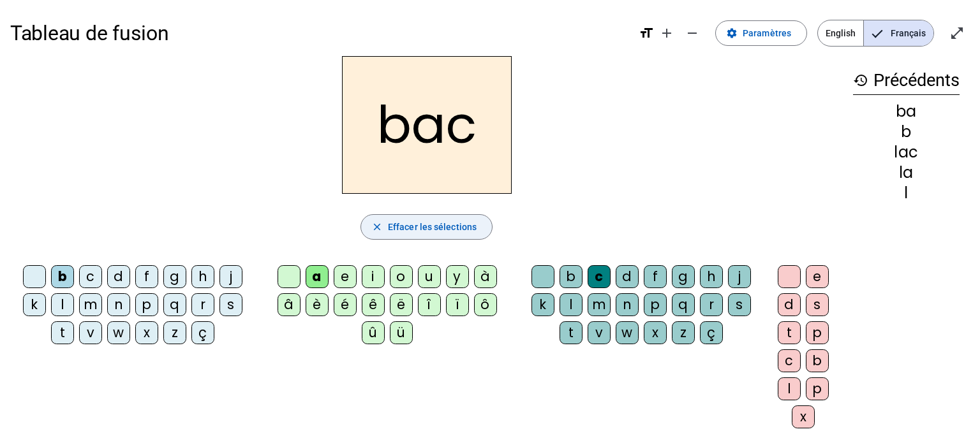 The image size is (980, 443). What do you see at coordinates (401, 277) in the screenshot?
I see `div: o` at bounding box center [401, 277].